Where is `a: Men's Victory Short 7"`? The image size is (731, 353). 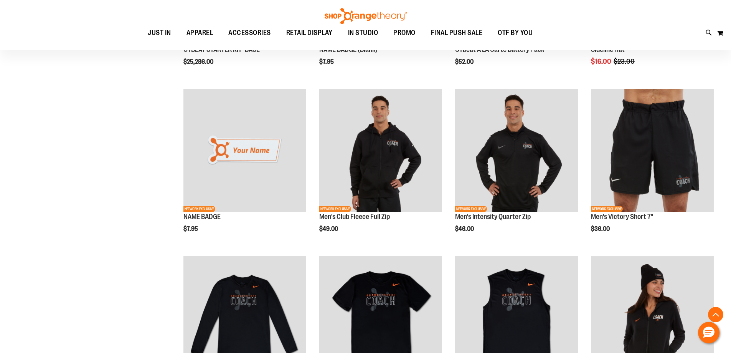 a: Men's Victory Short 7" is located at coordinates (622, 216).